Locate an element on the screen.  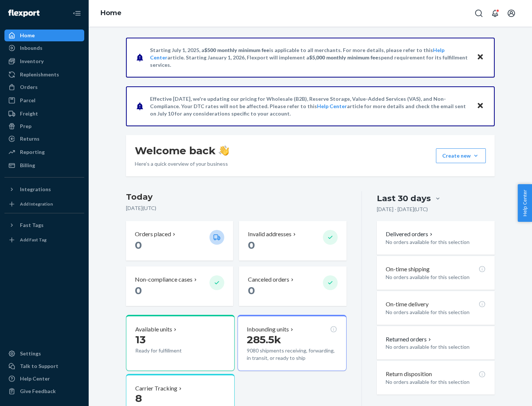
button: Returned orders is located at coordinates (409, 340).